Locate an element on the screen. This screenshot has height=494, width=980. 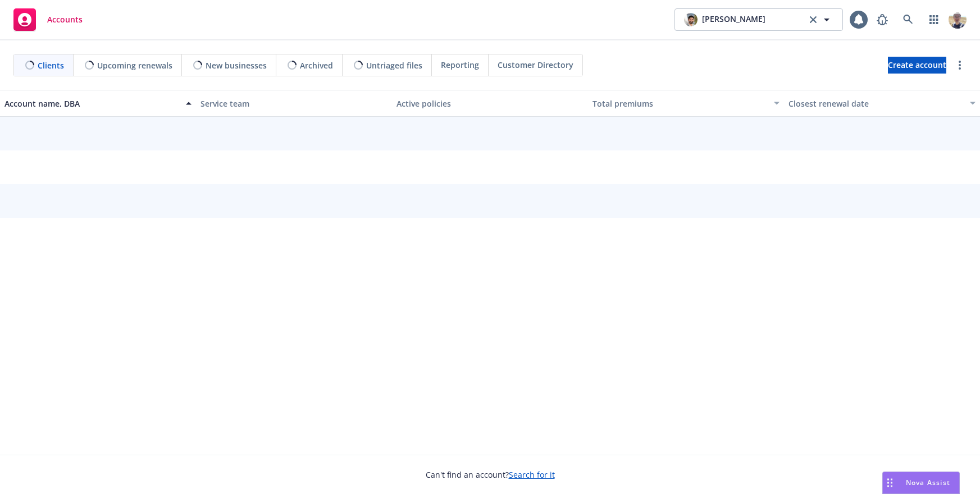
span: Clients is located at coordinates (50, 65).